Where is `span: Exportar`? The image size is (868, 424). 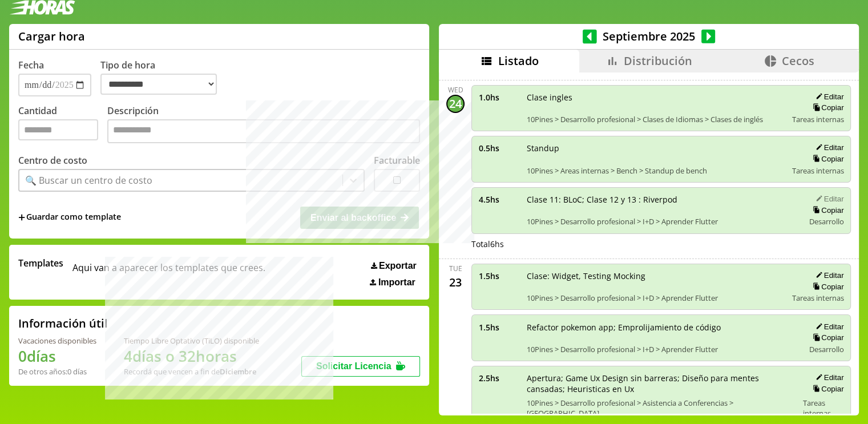 span: Exportar is located at coordinates (397, 266).